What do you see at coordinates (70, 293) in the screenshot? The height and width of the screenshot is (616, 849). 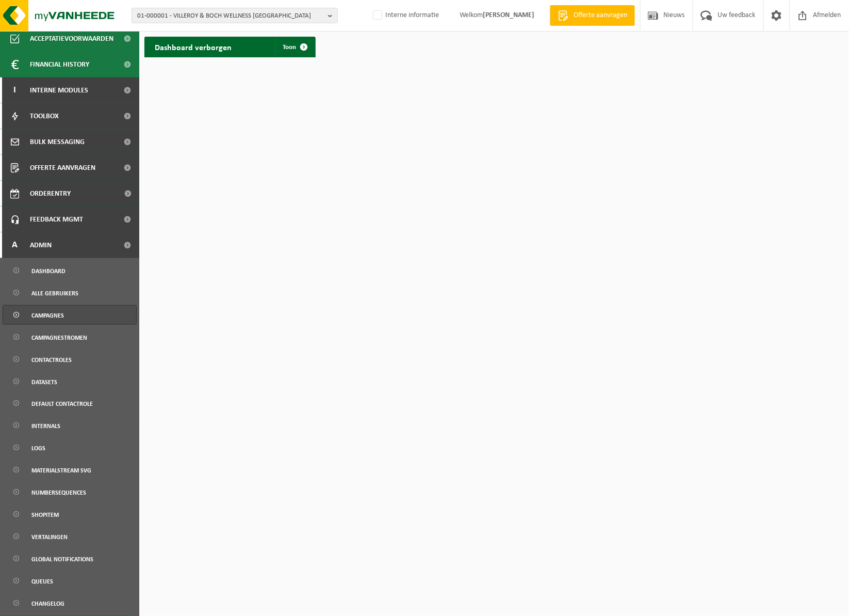 I see `a: Alle gebruikers` at bounding box center [70, 293].